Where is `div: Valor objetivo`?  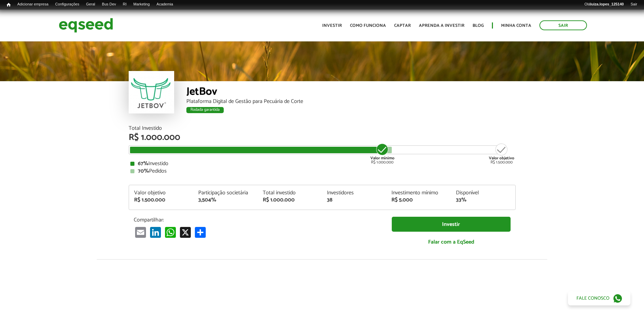
div: Valor objetivo is located at coordinates (161, 193).